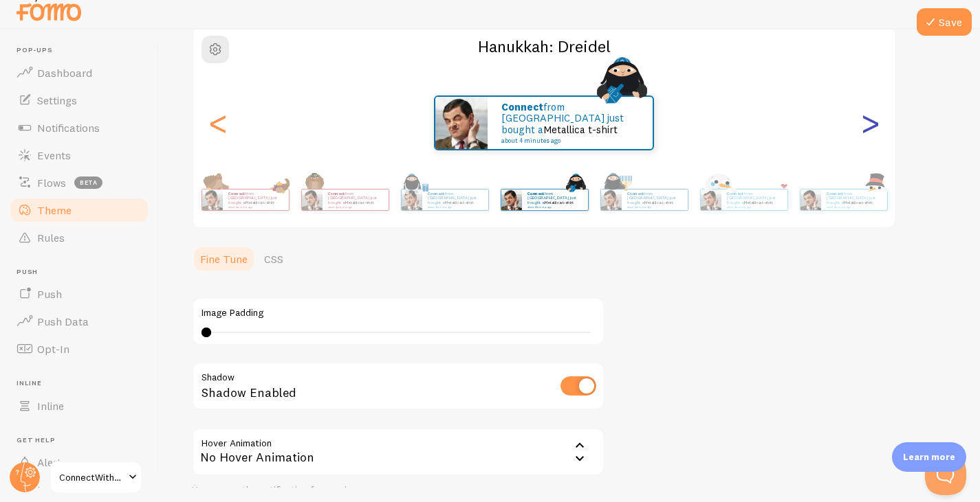 The image size is (980, 502). What do you see at coordinates (79, 73) in the screenshot?
I see `a: Dashboard` at bounding box center [79, 73].